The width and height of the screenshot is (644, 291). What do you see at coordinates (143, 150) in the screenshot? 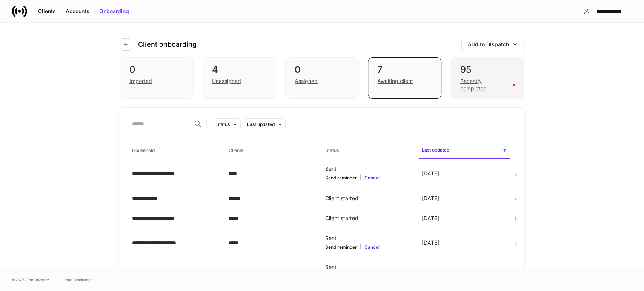
I see `h6: Household` at bounding box center [143, 150].